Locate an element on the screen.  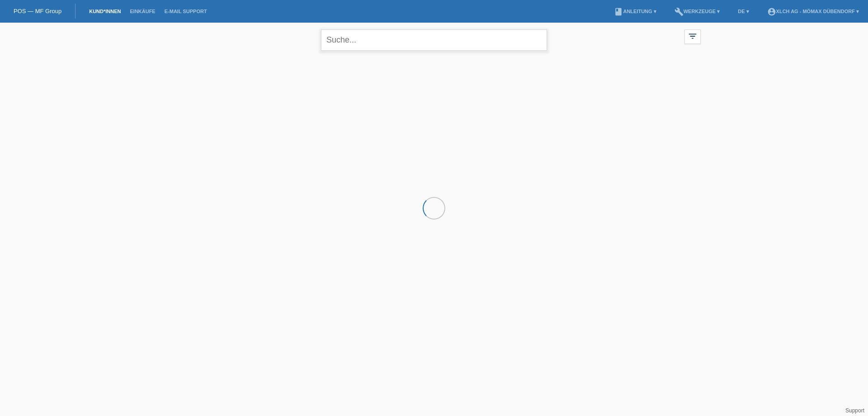
a: bookAnleitung ▾ is located at coordinates (635, 11).